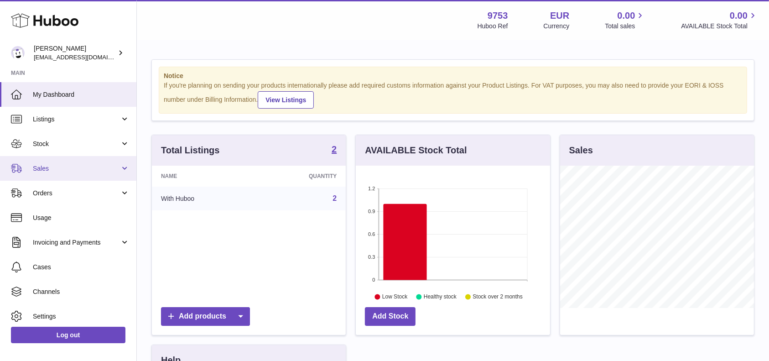 Image resolution: width=769 pixels, height=361 pixels. What do you see at coordinates (334, 149) in the screenshot?
I see `strong: 2` at bounding box center [334, 149].